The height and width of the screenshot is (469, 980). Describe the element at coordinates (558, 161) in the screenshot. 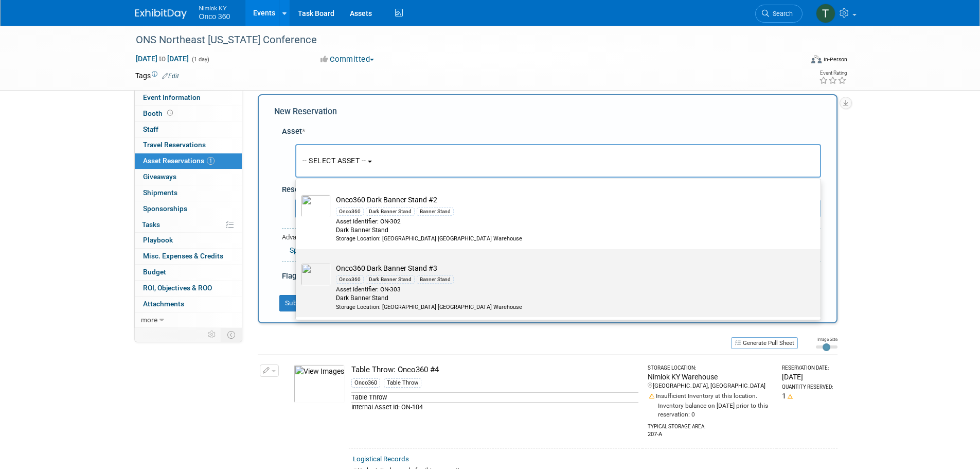

I see `button: -- SELECT ASSET --` at that location.